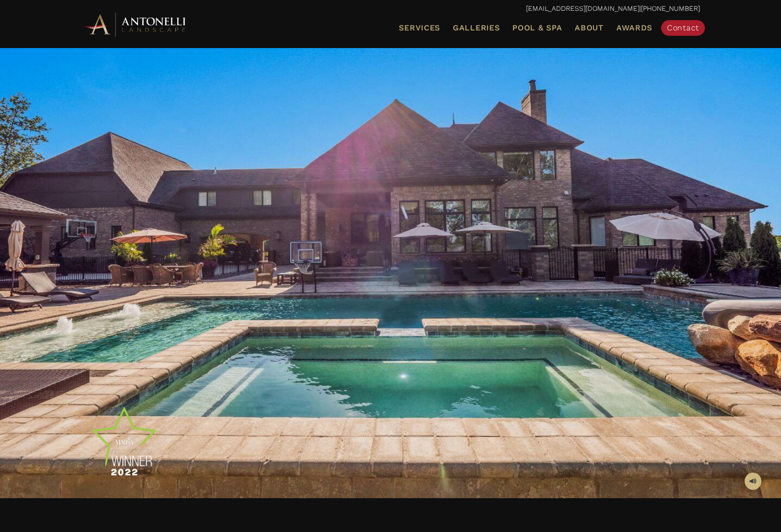 Image resolution: width=781 pixels, height=532 pixels. I want to click on a: Contact, so click(682, 28).